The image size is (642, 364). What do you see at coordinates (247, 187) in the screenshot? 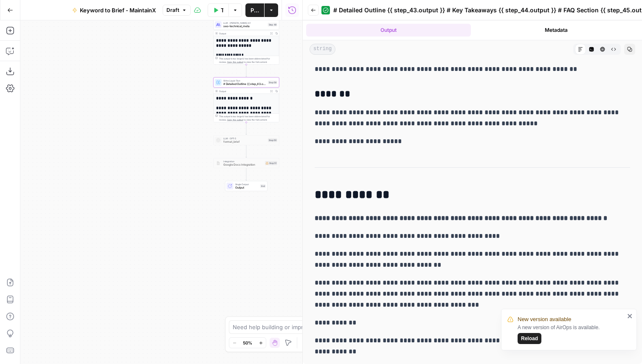
I see `span: Output` at bounding box center [247, 187].